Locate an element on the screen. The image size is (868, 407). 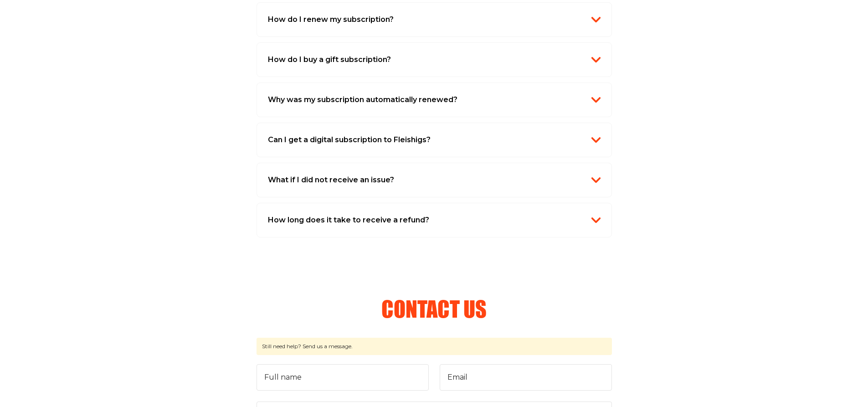
button: Can I get a digital subscription to Fleishigs?down arrow is located at coordinates (434, 140).